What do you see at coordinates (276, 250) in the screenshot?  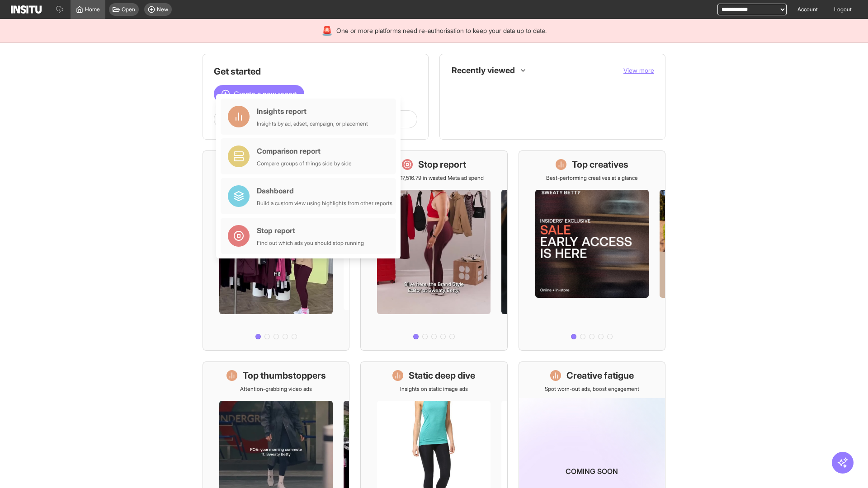 I see `a: What's live nowSee all active ads instantly` at bounding box center [276, 250].